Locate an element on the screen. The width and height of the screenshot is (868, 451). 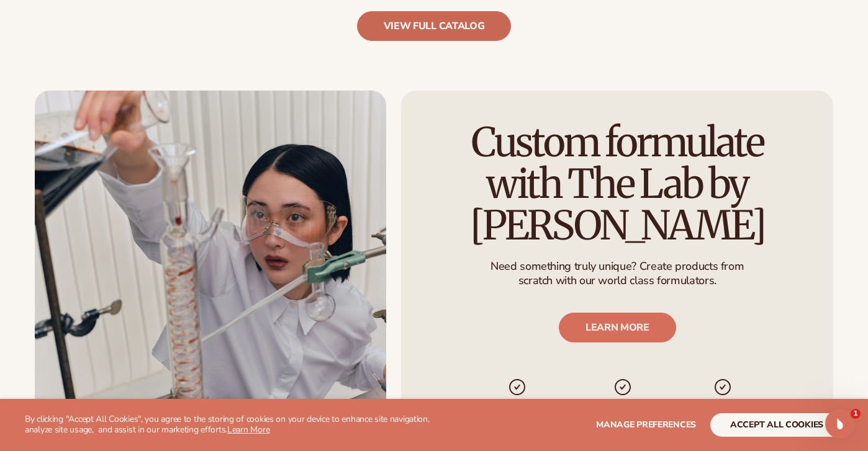
a: LEARN MORE is located at coordinates (617, 328).